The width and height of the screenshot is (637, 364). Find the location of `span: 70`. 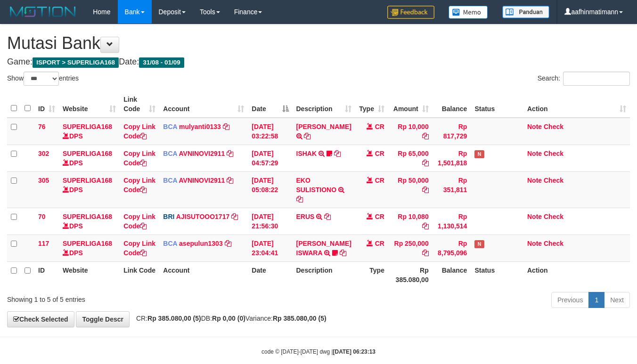

span: 70 is located at coordinates (42, 217).